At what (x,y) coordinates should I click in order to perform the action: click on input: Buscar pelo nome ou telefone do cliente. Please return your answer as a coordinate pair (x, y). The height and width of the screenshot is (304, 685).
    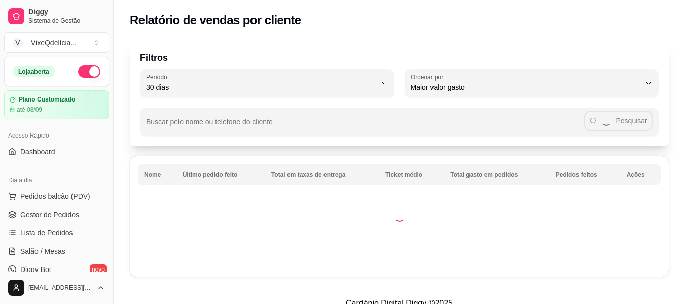
    Looking at the image, I should click on (365, 126).